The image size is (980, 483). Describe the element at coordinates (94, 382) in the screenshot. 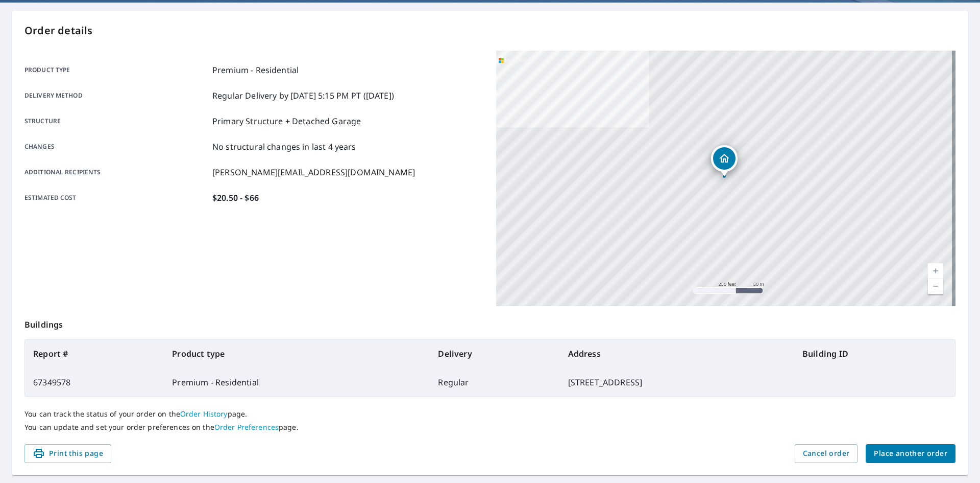

I see `td: 67349578` at that location.